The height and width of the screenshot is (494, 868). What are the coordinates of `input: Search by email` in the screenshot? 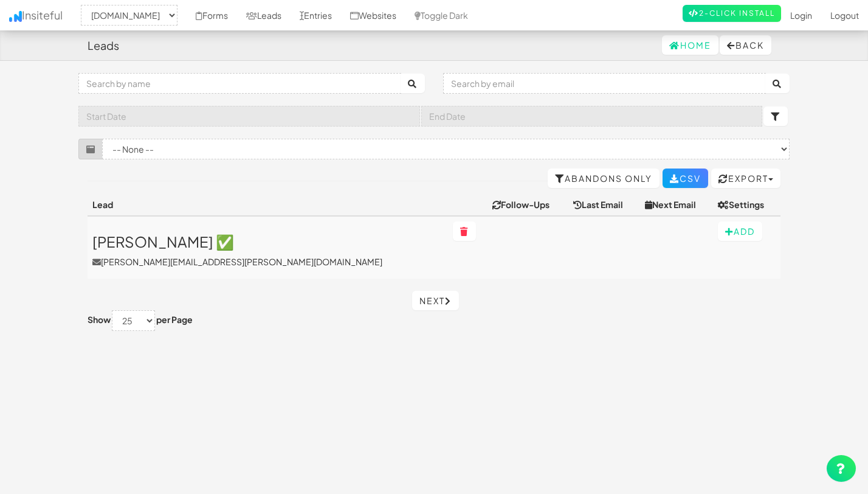 It's located at (605, 84).